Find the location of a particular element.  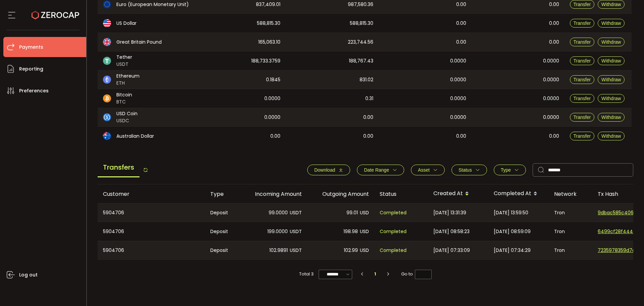

span: USDC is located at coordinates (127, 120).